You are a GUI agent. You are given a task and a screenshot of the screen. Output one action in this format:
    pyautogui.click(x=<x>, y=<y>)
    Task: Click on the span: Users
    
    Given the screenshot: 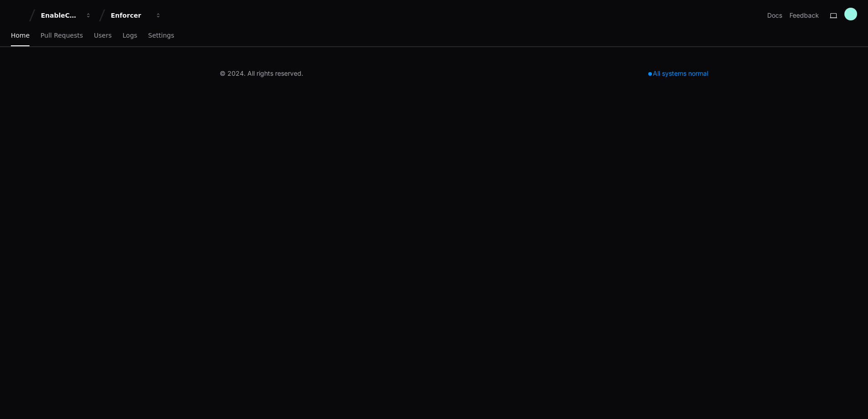 What is the action you would take?
    pyautogui.click(x=103, y=35)
    